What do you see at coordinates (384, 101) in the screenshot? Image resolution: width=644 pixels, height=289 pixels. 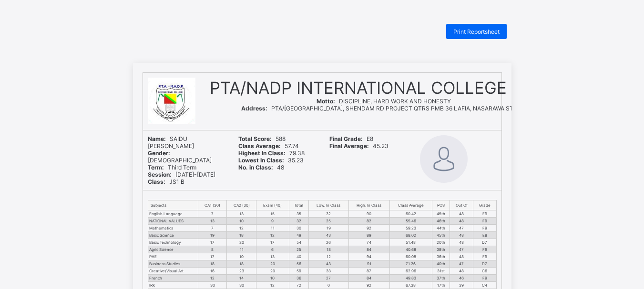 I see `span: DISCIPLINE, HARD WORK AND HONESTY` at bounding box center [384, 101].